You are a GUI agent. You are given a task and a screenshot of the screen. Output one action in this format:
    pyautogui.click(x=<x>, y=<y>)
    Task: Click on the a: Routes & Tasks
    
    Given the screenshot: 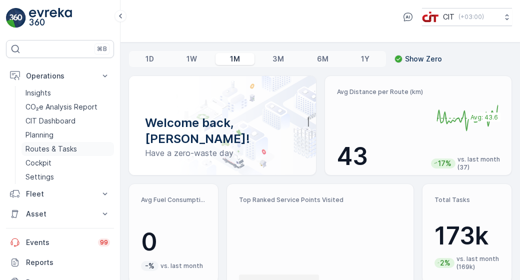 What is the action you would take?
    pyautogui.click(x=68, y=149)
    